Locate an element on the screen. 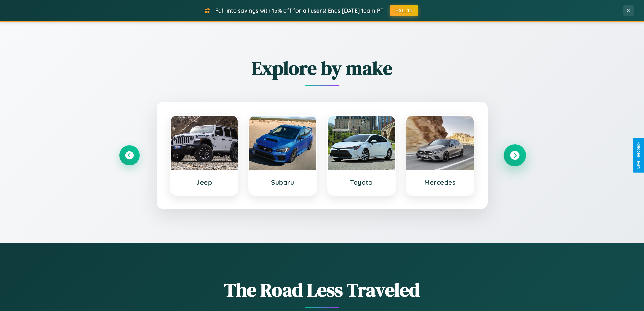 This screenshot has width=644, height=311. h3: Subaru is located at coordinates (283, 182).